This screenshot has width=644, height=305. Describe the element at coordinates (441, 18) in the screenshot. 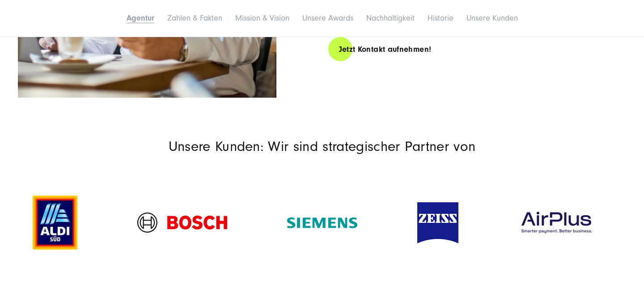

I see `a: Historie` at that location.